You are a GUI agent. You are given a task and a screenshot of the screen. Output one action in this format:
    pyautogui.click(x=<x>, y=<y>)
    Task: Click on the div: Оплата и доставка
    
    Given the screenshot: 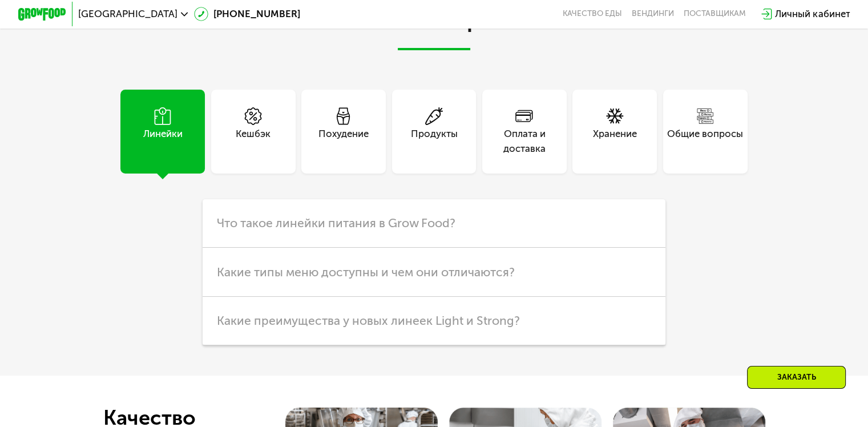 What is the action you would take?
    pyautogui.click(x=525, y=141)
    